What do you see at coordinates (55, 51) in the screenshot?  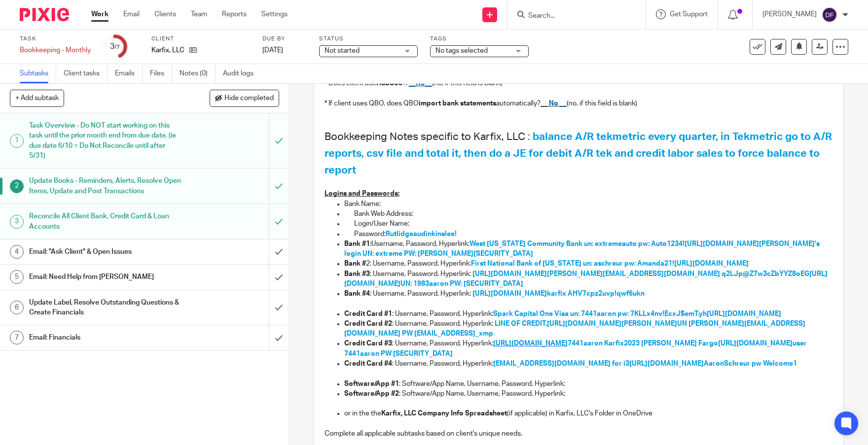 I see `div: Bookkeeping - Monthly` at bounding box center [55, 51].